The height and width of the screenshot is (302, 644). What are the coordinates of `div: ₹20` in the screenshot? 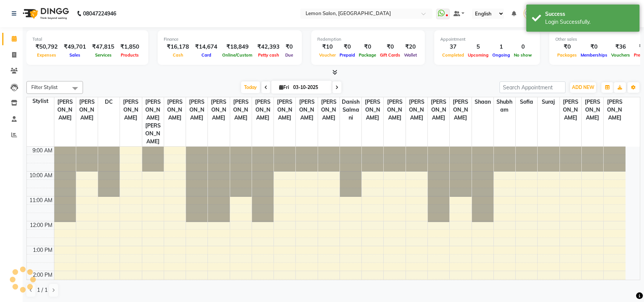 It's located at (410, 47).